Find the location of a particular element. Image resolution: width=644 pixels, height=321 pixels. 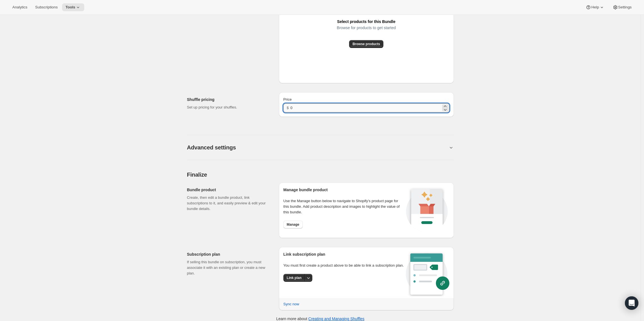

button: Sync now is located at coordinates (291, 304).